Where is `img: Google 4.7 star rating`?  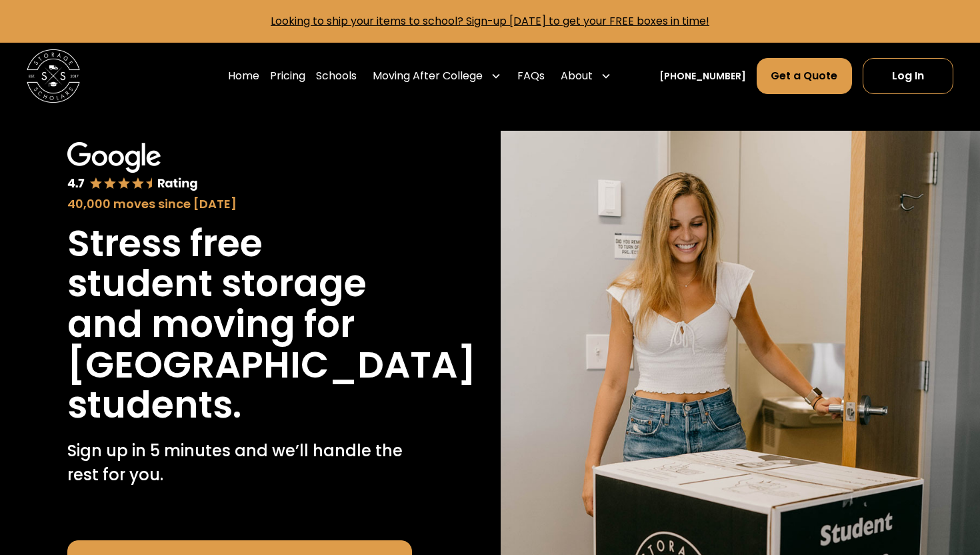 img: Google 4.7 star rating is located at coordinates (133, 166).